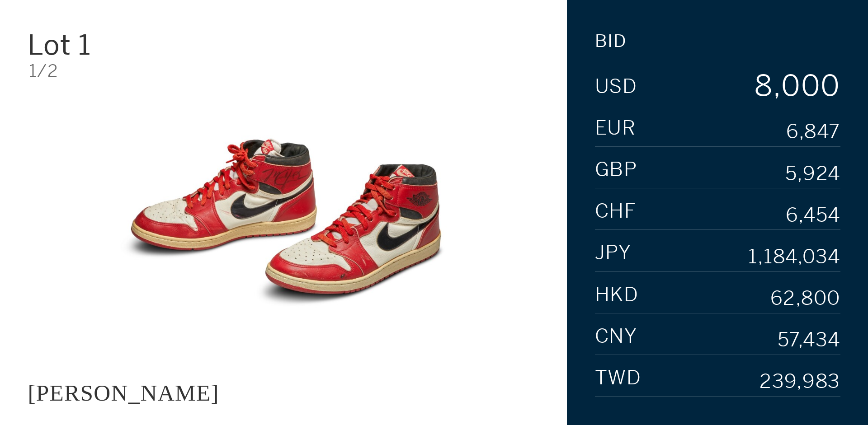  Describe the element at coordinates (113, 45) in the screenshot. I see `div: Lot 1` at that location.